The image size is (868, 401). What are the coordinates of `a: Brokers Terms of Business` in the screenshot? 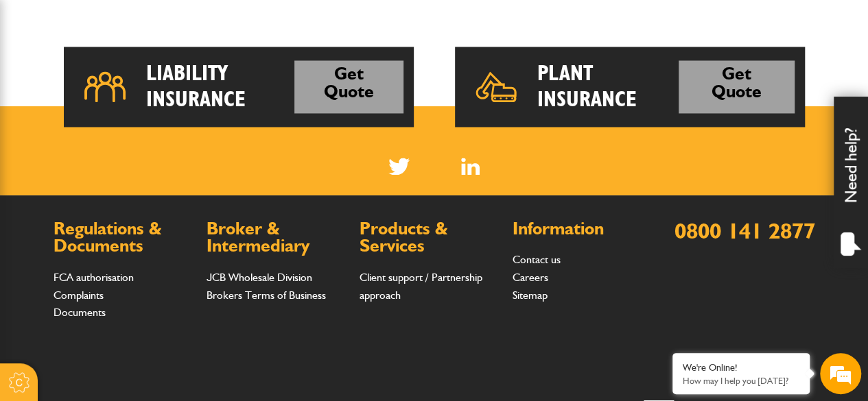 It's located at (266, 294).